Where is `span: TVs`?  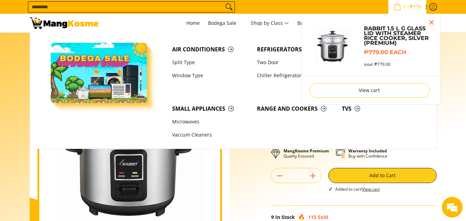
span: TVs is located at coordinates (381, 109).